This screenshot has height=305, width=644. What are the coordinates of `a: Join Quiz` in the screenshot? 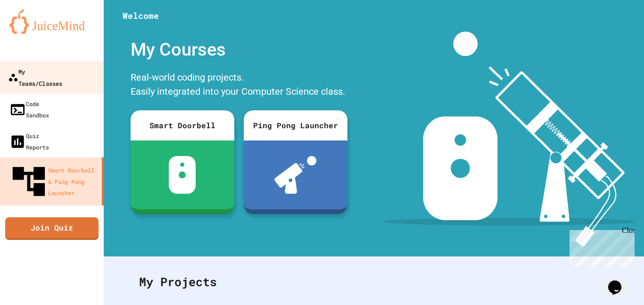 It's located at (52, 228).